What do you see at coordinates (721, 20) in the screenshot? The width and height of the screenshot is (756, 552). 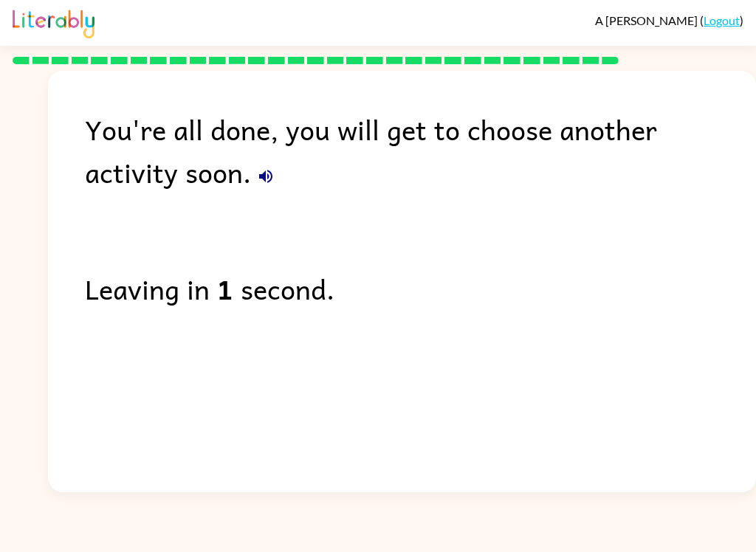 I see `a: Logout` at bounding box center [721, 20].